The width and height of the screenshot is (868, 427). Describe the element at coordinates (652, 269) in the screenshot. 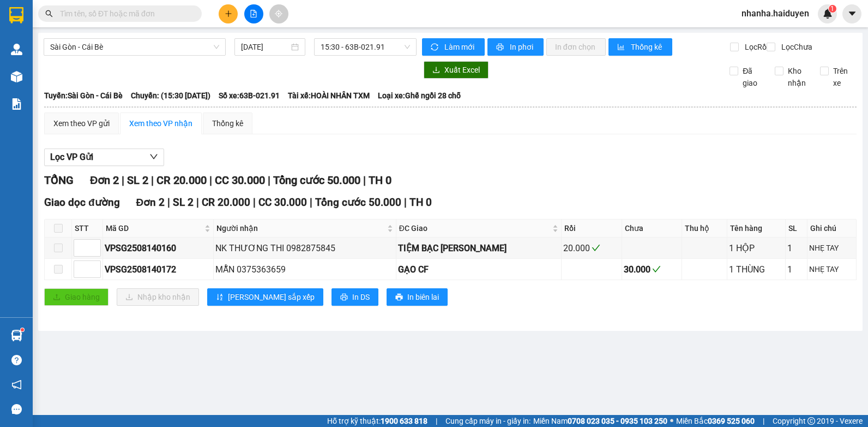

I see `div: 30.000` at that location.